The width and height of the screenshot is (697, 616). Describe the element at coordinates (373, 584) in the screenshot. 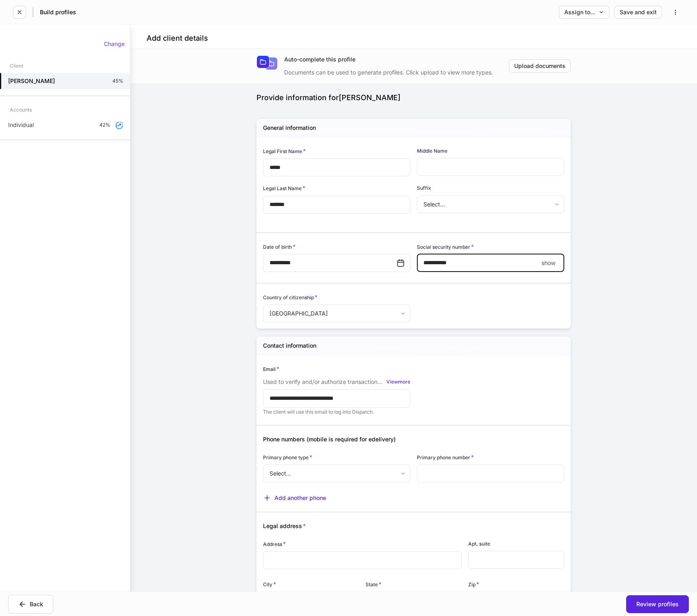

I see `h6: State` at that location.